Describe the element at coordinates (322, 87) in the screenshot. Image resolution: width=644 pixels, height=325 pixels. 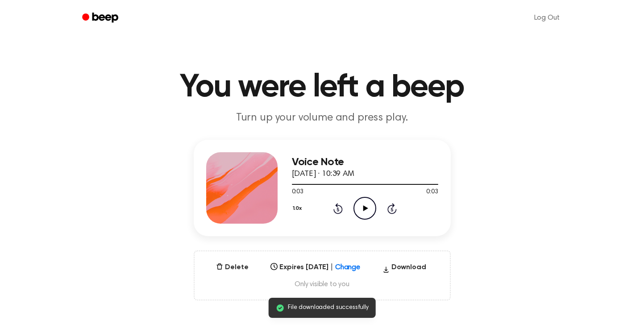
I see `h1: You were left a beep` at that location.